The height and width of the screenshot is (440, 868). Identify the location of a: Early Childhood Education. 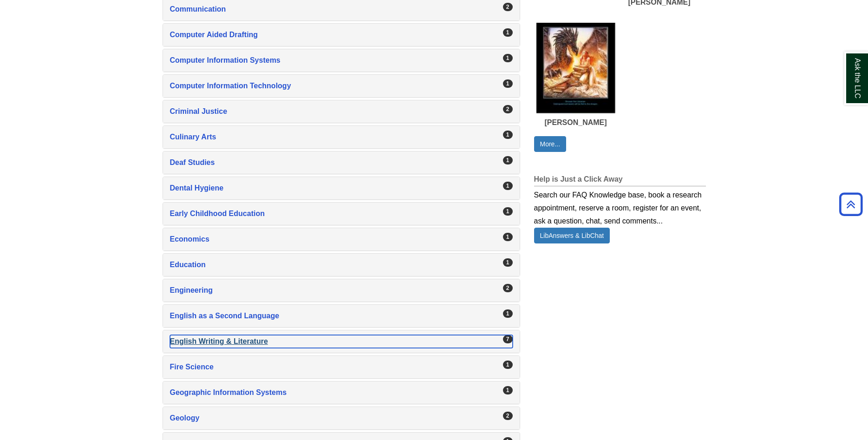
(341, 214).